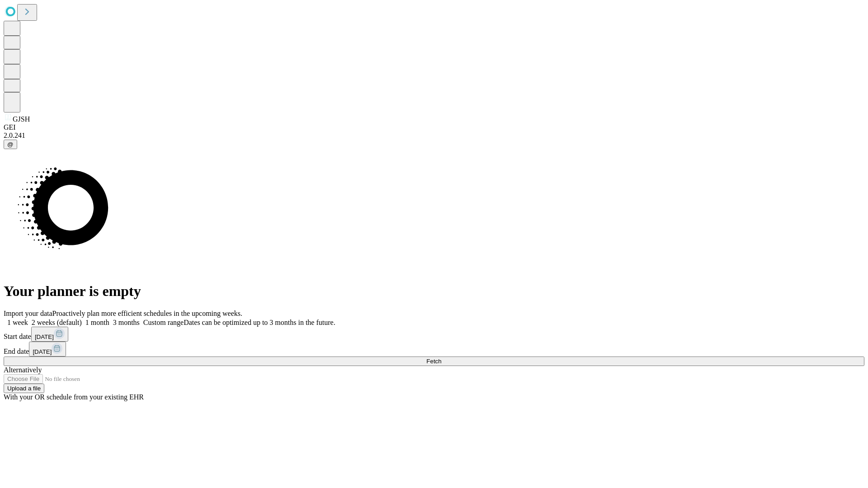 The width and height of the screenshot is (868, 488). What do you see at coordinates (97, 322) in the screenshot?
I see `span: 1 month` at bounding box center [97, 322].